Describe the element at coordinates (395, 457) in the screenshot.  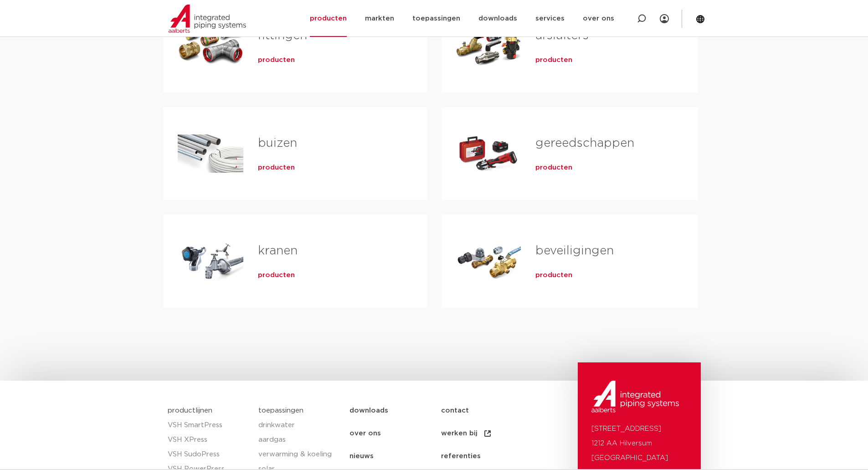
I see `a: nieuws` at that location.